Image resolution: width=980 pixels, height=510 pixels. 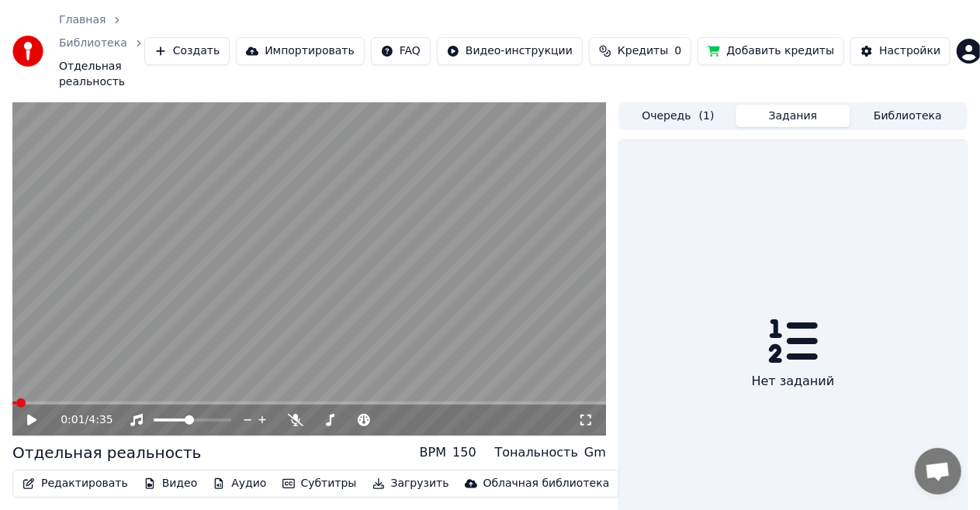 What do you see at coordinates (75, 484) in the screenshot?
I see `button: Редактировать` at bounding box center [75, 484].